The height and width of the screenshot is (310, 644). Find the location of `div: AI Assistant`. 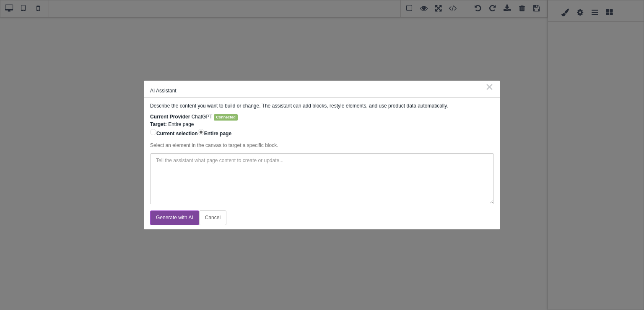

div: AI Assistant is located at coordinates (322, 91).